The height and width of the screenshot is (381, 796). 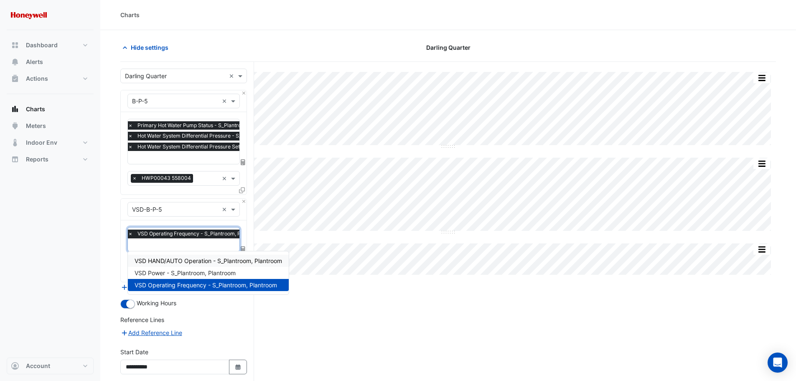 What do you see at coordinates (238, 366) in the screenshot?
I see `fa-icon: Select Date` at bounding box center [238, 366].